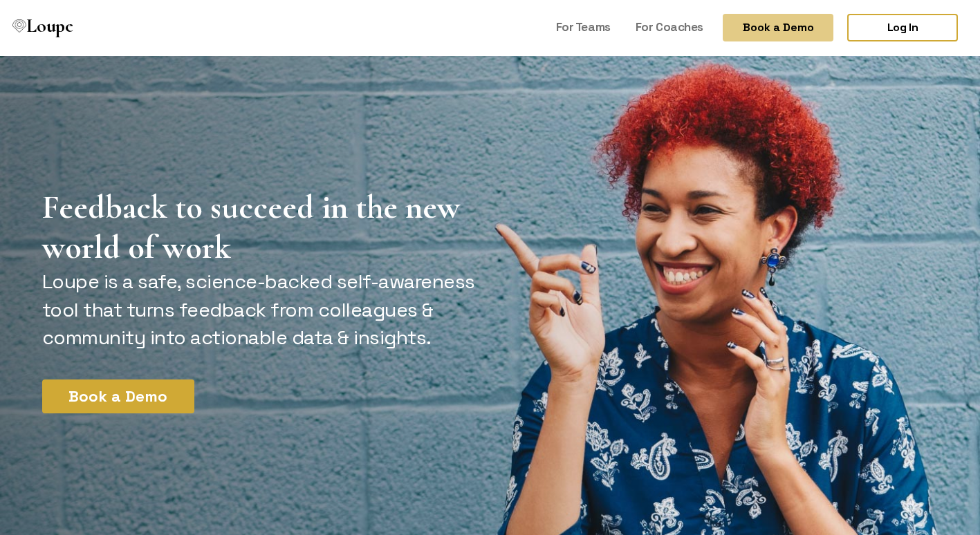 The image size is (980, 535). What do you see at coordinates (902, 28) in the screenshot?
I see `a: Log In` at bounding box center [902, 28].